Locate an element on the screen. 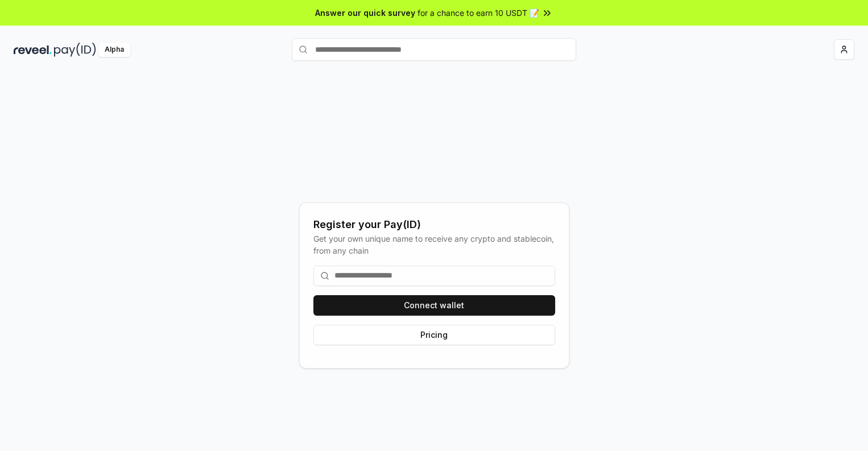 The width and height of the screenshot is (868, 451). img: pay_id is located at coordinates (75, 49).